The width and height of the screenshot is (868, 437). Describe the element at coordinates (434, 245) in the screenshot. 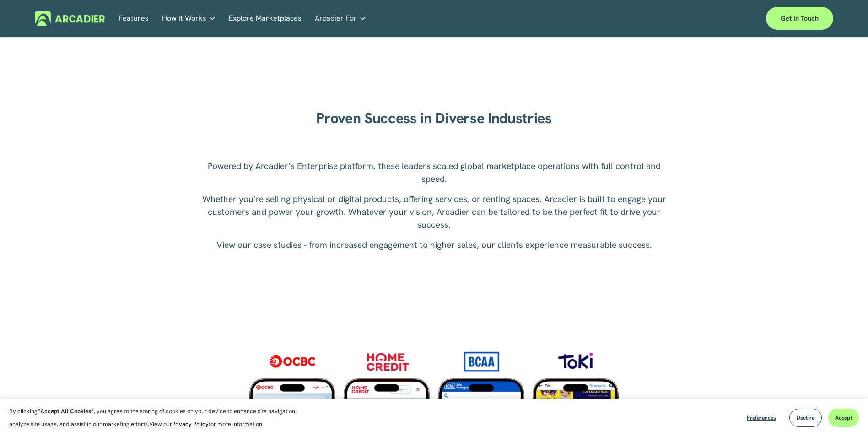

I see `p: View our case studies - from increased engagement to higher sales, our clients experience measura...` at that location.